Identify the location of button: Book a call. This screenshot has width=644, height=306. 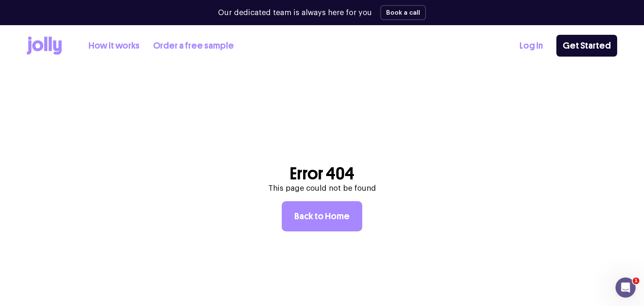
(403, 13).